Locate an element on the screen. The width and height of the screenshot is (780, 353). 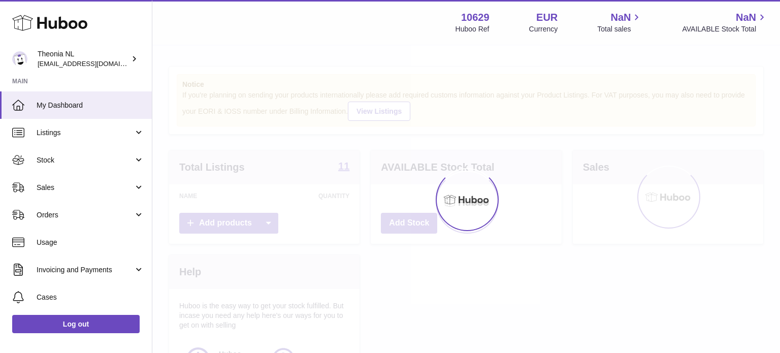
div: Theonia NL is located at coordinates (83, 59).